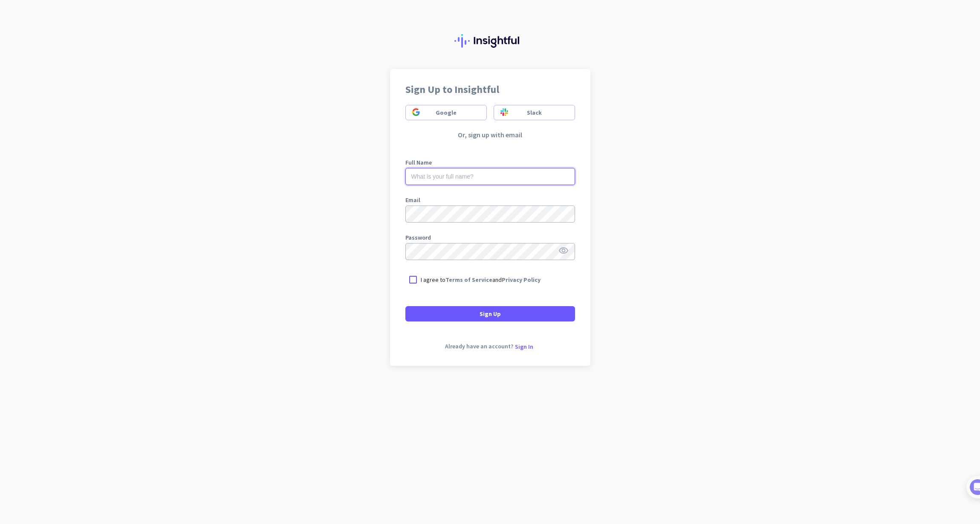  Describe the element at coordinates (490, 314) in the screenshot. I see `button: Sign Up` at that location.